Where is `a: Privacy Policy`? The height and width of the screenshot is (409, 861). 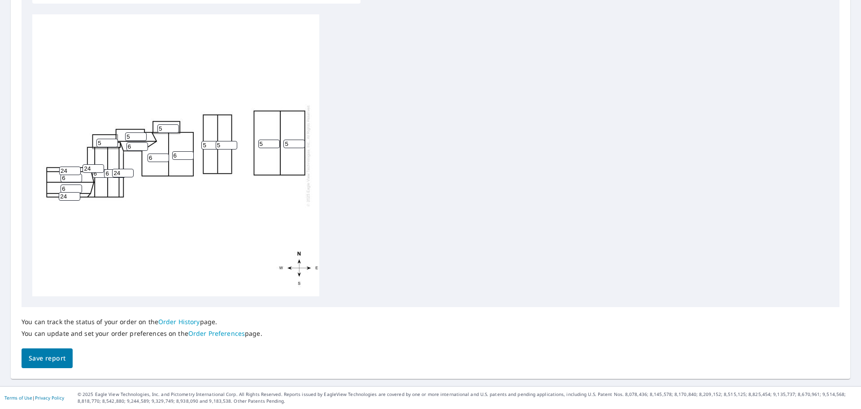 a: Privacy Policy is located at coordinates (49, 397).